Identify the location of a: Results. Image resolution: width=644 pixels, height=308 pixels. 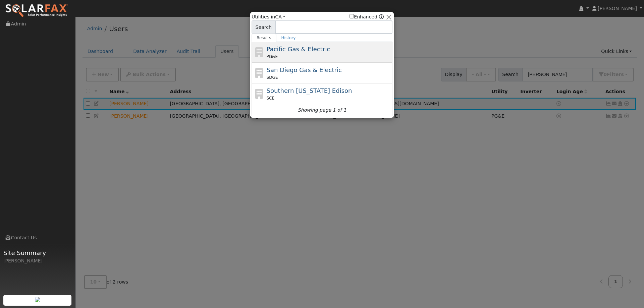
(264, 38).